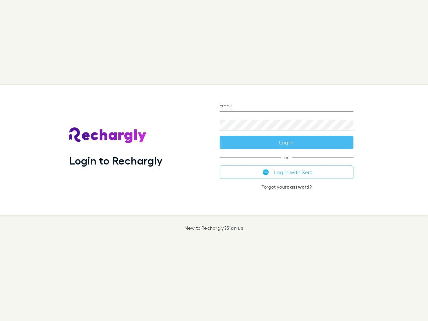 Image resolution: width=428 pixels, height=321 pixels. Describe the element at coordinates (266, 172) in the screenshot. I see `img: Xero's logo` at that location.